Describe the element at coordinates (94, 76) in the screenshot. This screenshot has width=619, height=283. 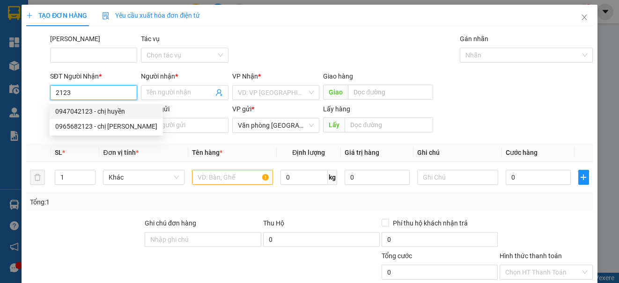
I see `div: SĐT Người Nhận` at that location.